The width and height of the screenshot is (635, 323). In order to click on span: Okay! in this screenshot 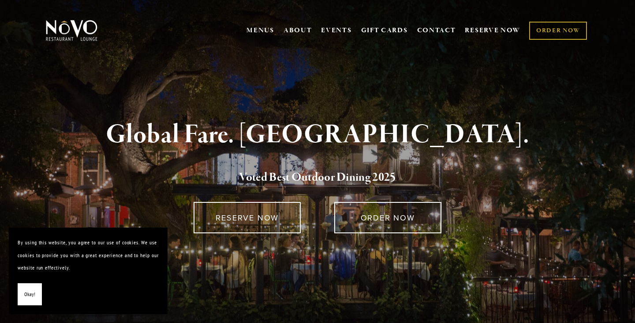, I will do `click(30, 294)`.